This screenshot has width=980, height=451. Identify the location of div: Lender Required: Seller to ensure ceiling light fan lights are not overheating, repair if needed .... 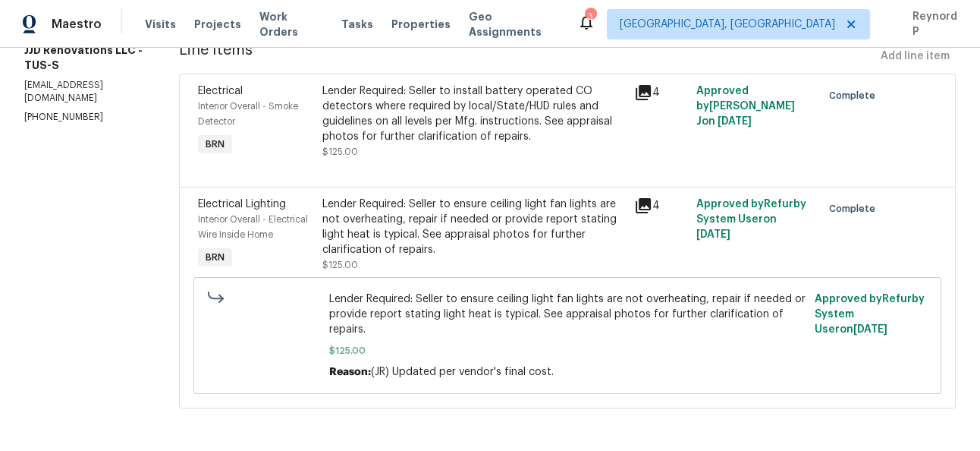
(473, 227).